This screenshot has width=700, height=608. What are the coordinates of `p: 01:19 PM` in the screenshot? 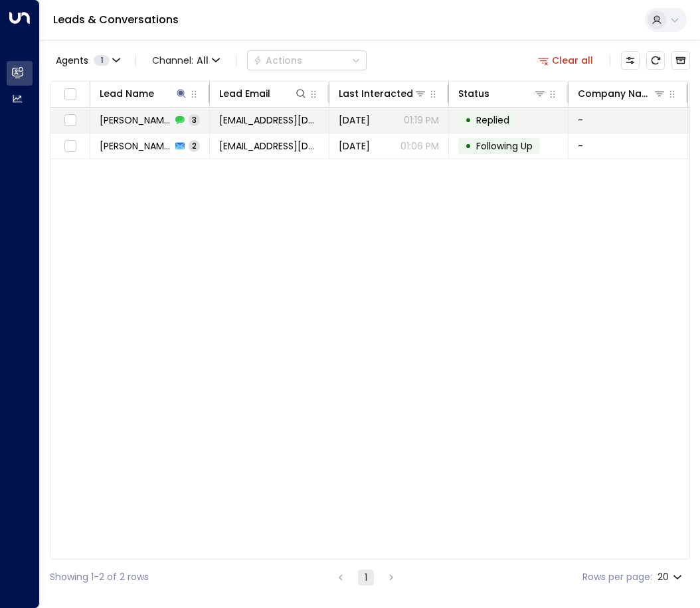 It's located at (421, 120).